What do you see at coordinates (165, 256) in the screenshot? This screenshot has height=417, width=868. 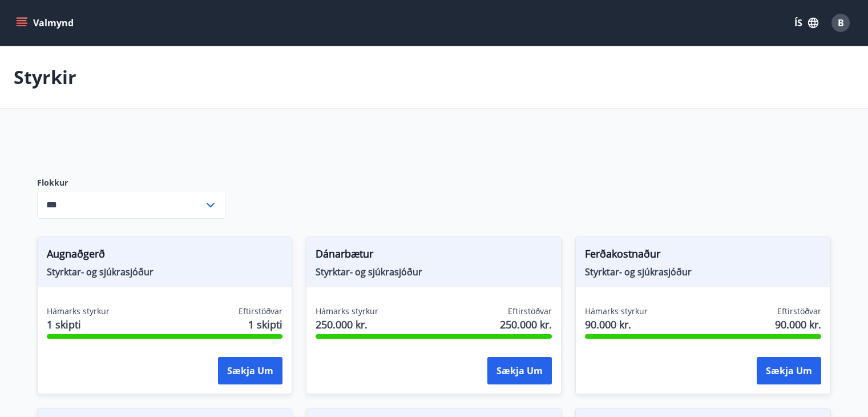 I see `span: Augnaðgerð` at bounding box center [165, 256].